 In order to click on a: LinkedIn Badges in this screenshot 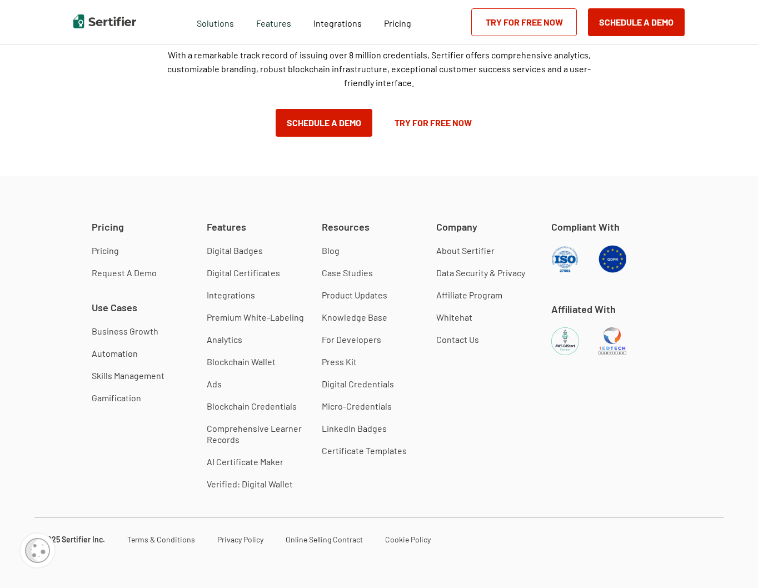, I will do `click(354, 429)`.